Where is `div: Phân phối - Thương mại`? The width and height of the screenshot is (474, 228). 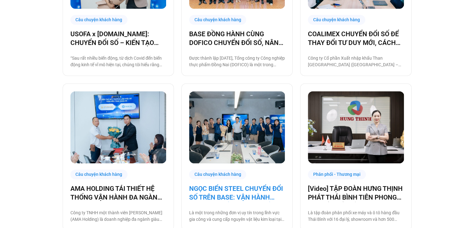 div: Phân phối - Thương mại is located at coordinates (337, 174).